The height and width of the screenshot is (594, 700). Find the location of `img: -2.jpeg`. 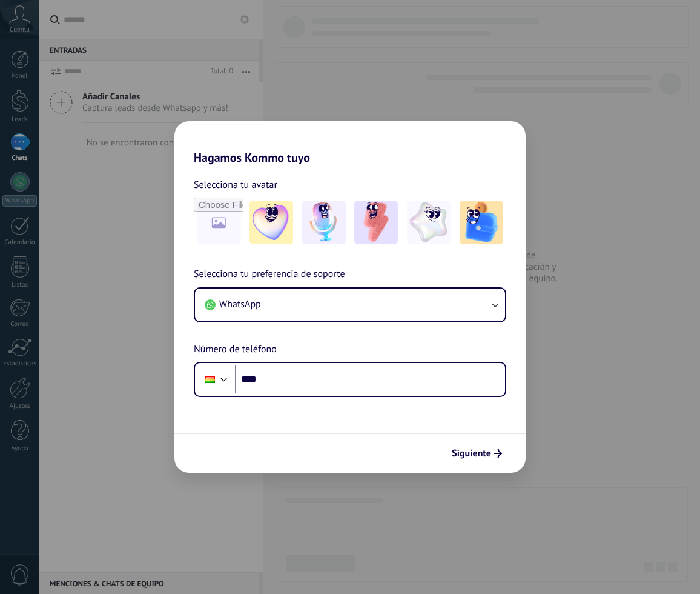

img: -2.jpeg is located at coordinates (324, 222).